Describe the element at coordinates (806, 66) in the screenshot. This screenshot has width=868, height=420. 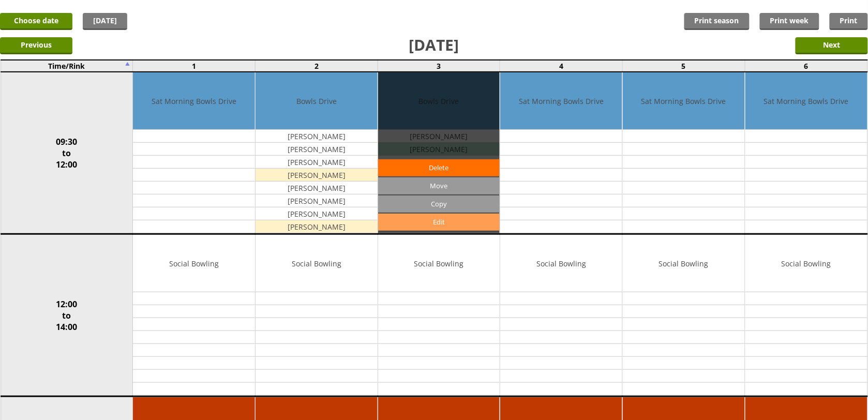
I see `td: 6` at that location.